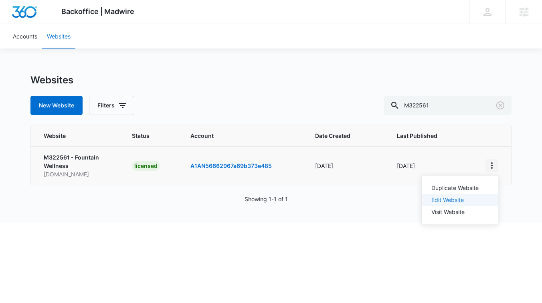 The image size is (542, 303). What do you see at coordinates (266, 199) in the screenshot?
I see `p: Showing 1-1 of 1` at bounding box center [266, 199].